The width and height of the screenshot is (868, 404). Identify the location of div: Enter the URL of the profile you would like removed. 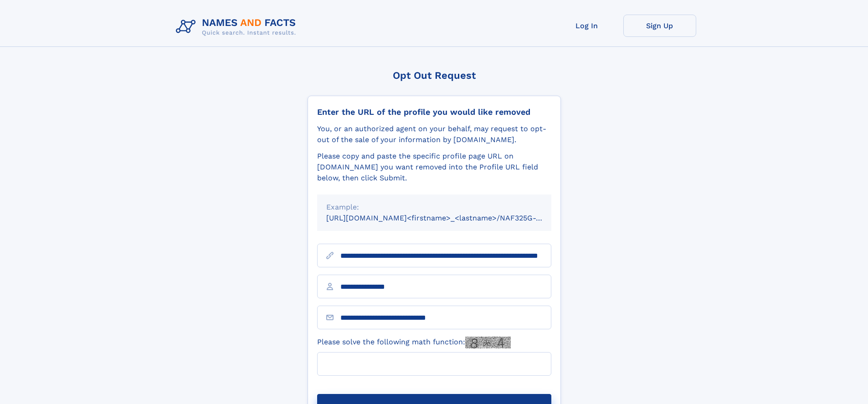
(434, 112).